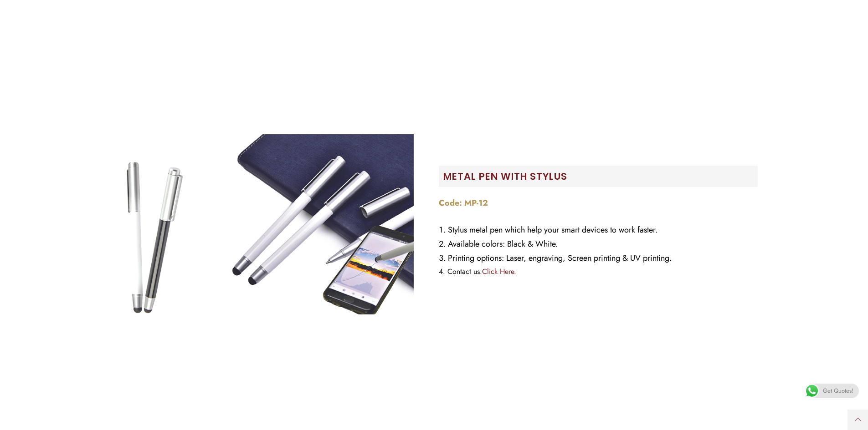 This screenshot has width=868, height=430. What do you see at coordinates (499, 272) in the screenshot?
I see `a: Click Here.` at bounding box center [499, 272].